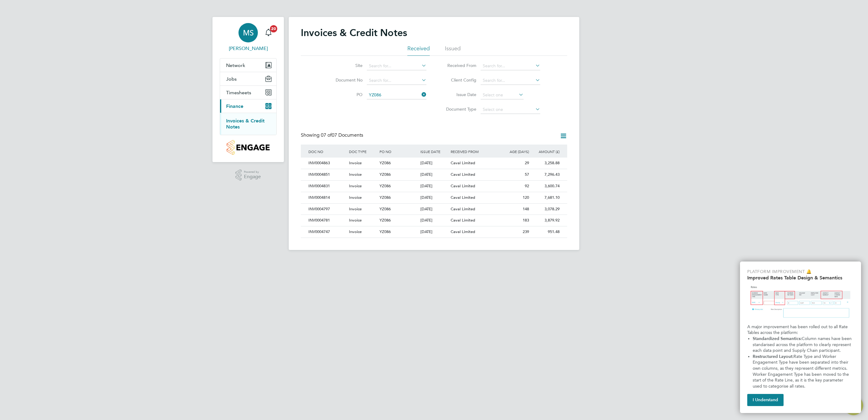  Describe the element at coordinates (526, 220) in the screenshot. I see `span: 183` at that location.